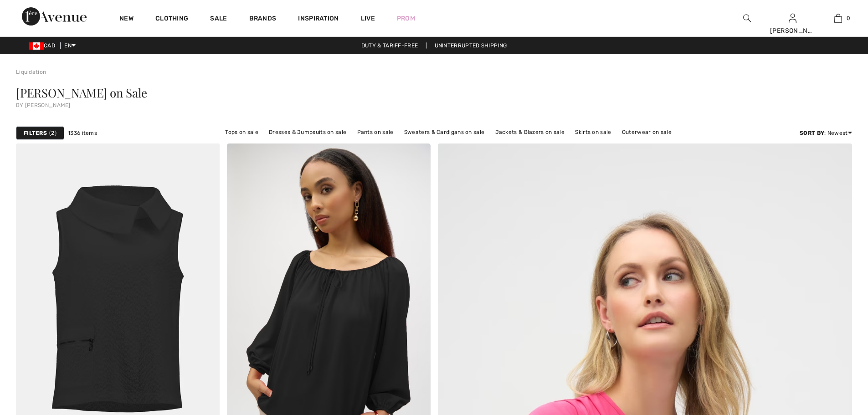 This screenshot has width=868, height=415. What do you see at coordinates (793, 18) in the screenshot?
I see `img: My Info` at bounding box center [793, 18].